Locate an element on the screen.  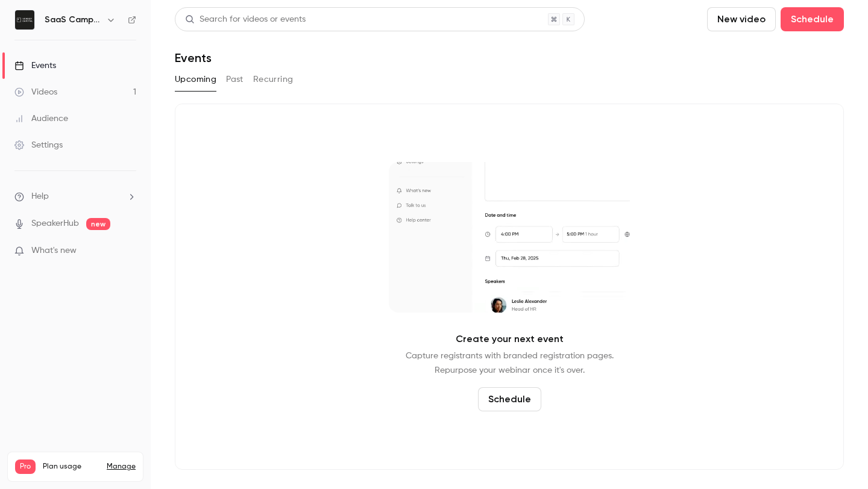
button: Recurring is located at coordinates (273, 79).